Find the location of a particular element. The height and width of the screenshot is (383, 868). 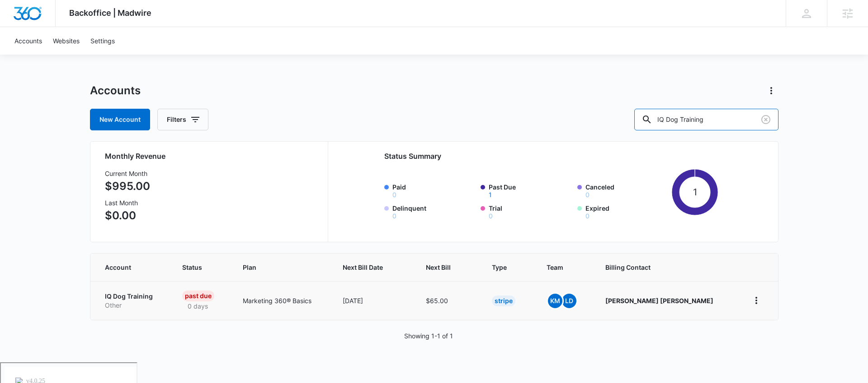

label: Paid is located at coordinates (434, 190).